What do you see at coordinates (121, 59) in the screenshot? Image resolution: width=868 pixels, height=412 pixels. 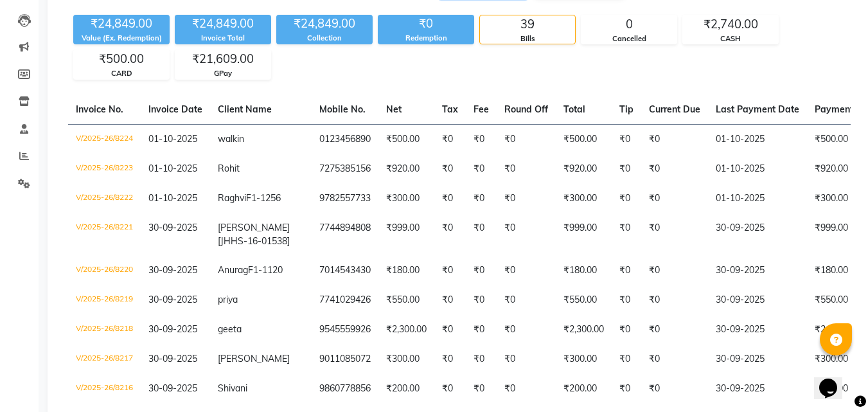 I see `div: ₹500.00` at bounding box center [121, 59].